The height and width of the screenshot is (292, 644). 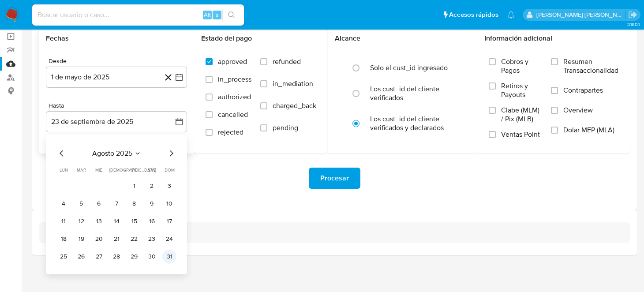 What do you see at coordinates (633, 14) in the screenshot?
I see `a: Salir` at bounding box center [633, 14].